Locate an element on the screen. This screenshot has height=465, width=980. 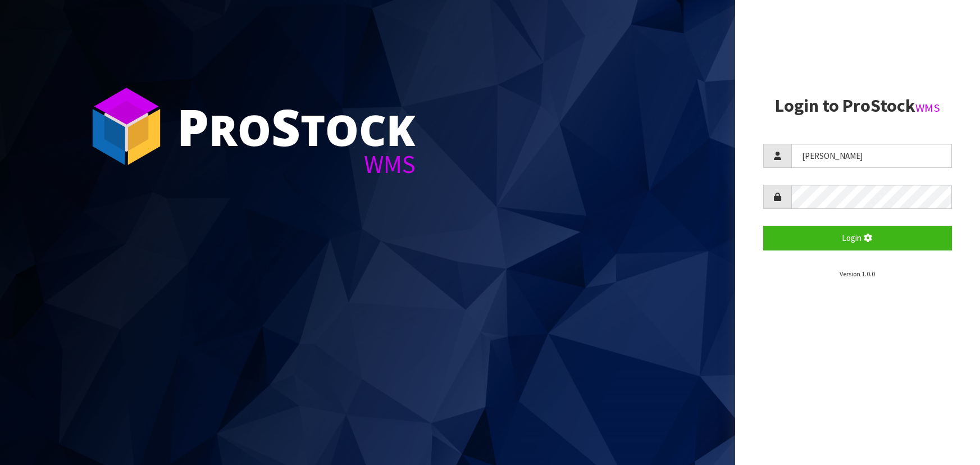
span: P is located at coordinates (192, 126).